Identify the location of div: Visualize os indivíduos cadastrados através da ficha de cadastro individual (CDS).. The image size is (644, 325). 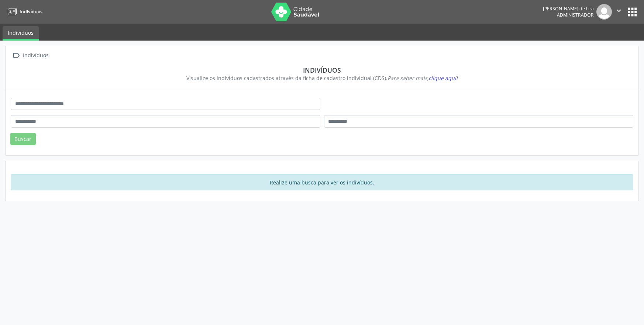
(322, 78).